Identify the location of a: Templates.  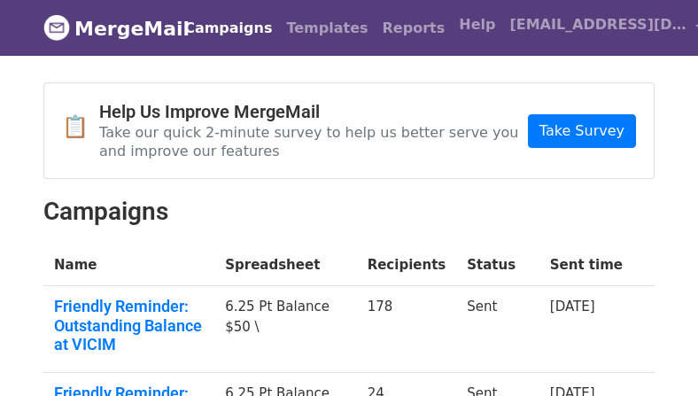
(327, 28).